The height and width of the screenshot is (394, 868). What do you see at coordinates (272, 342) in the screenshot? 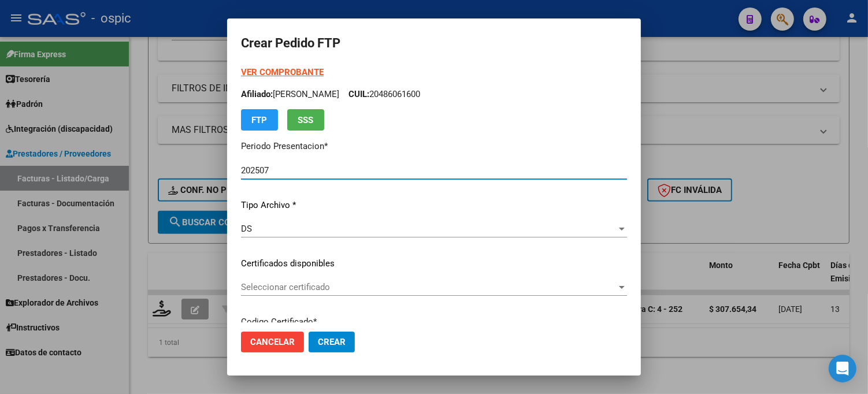
I see `button: Cancelar` at bounding box center [272, 342].